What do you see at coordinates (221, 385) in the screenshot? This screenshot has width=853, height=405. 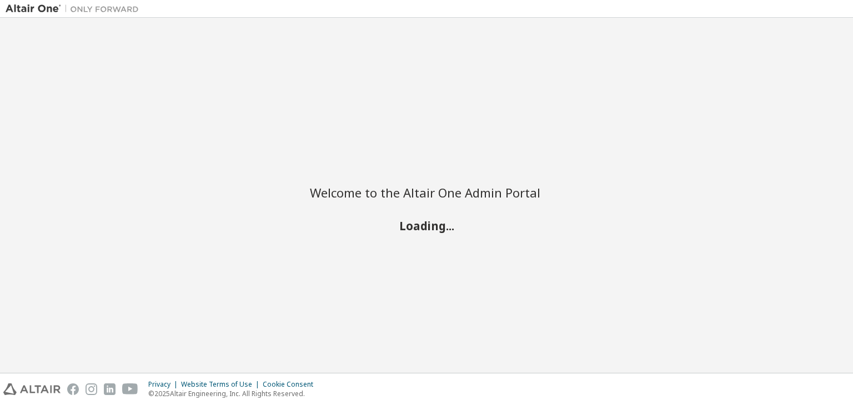 I see `div: Website Terms of Use` at bounding box center [221, 385].